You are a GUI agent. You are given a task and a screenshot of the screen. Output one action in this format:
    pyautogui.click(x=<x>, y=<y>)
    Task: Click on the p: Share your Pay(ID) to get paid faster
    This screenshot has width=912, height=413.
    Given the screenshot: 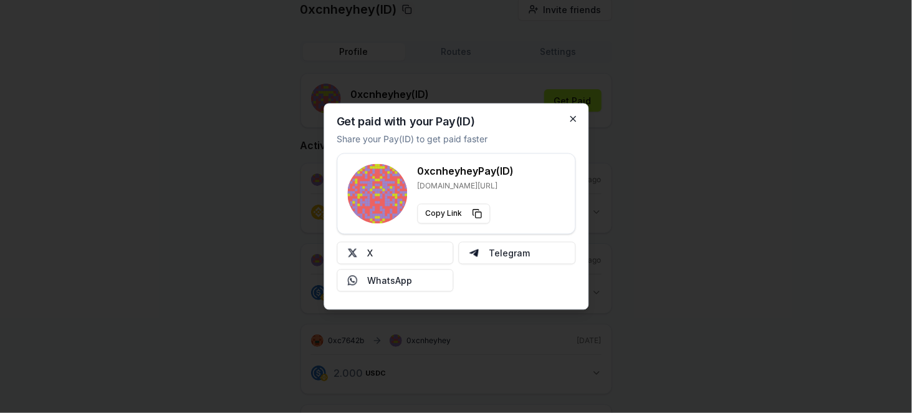 What is the action you would take?
    pyautogui.click(x=412, y=139)
    